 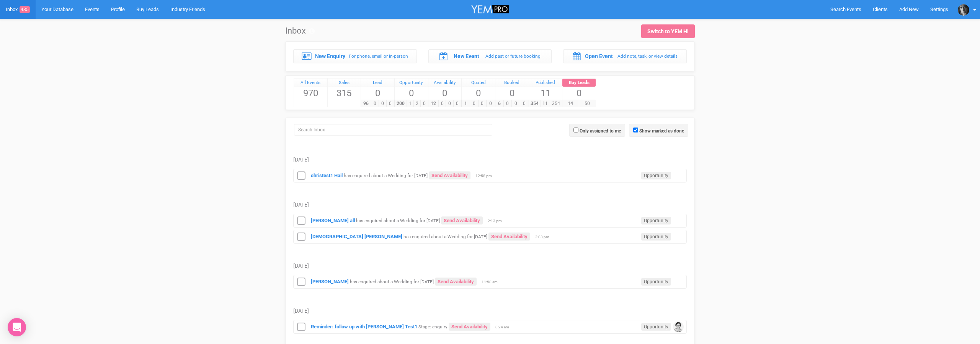 What do you see at coordinates (377, 83) in the screenshot?
I see `div: Lead` at bounding box center [377, 83].